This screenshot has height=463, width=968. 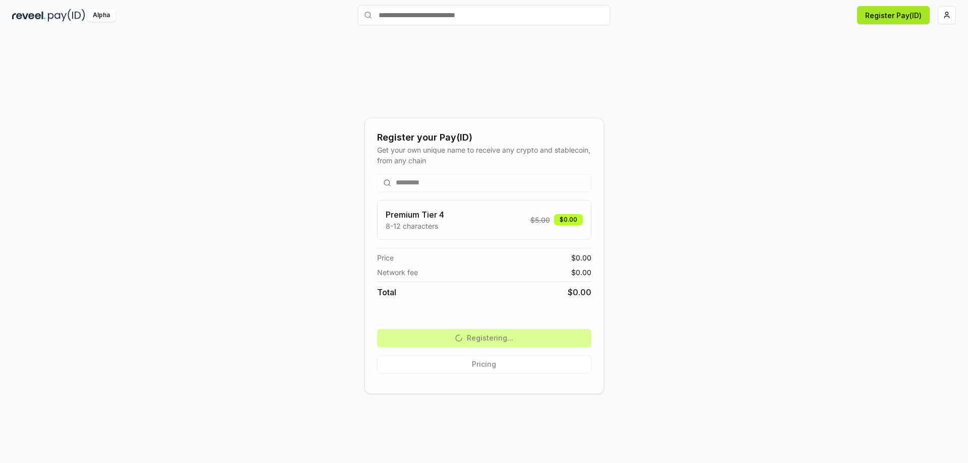 I want to click on span: Total, so click(x=387, y=292).